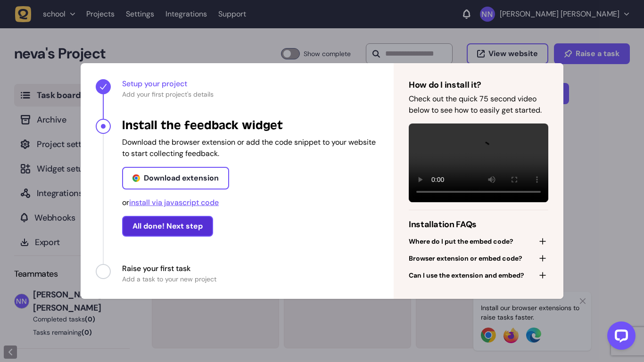  What do you see at coordinates (465, 258) in the screenshot?
I see `span: Browser extension or embed code?` at bounding box center [465, 258].